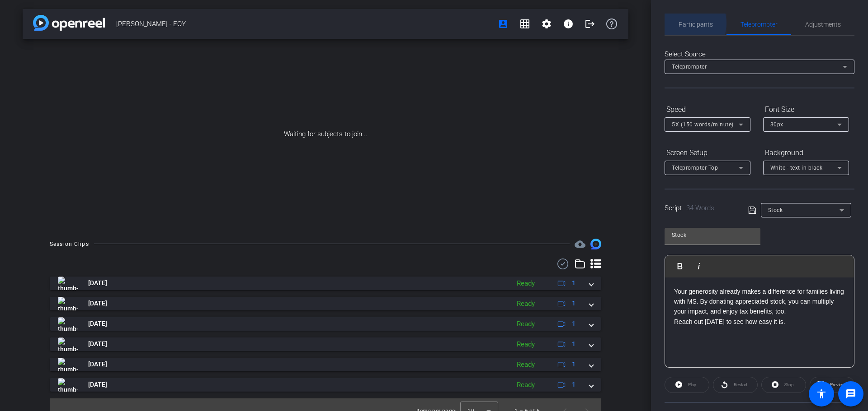  What do you see at coordinates (547, 24) in the screenshot?
I see `mat-icon: settings` at bounding box center [547, 24].